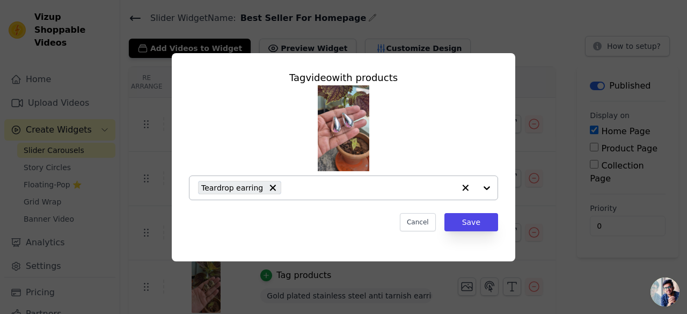 This screenshot has width=687, height=314. I want to click on div: Open chat, so click(665, 292).